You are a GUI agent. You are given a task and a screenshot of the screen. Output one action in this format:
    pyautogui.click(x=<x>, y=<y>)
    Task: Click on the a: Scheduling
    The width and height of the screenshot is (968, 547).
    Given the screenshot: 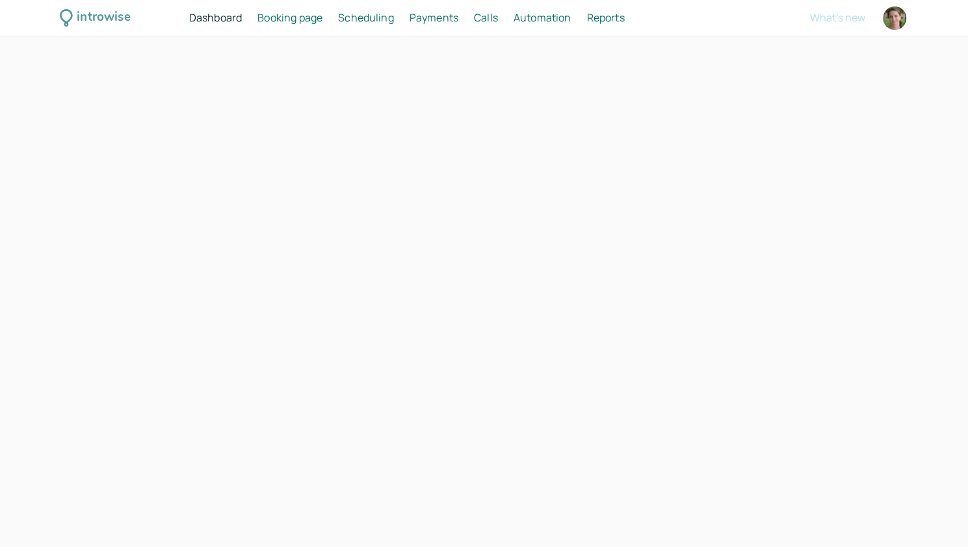 What is the action you would take?
    pyautogui.click(x=366, y=18)
    